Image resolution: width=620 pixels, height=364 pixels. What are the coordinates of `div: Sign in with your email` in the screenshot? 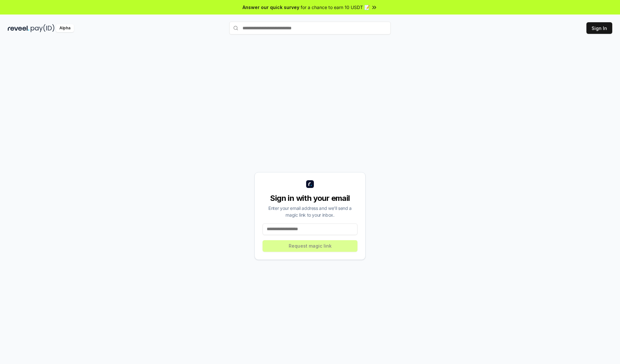 It's located at (310, 198).